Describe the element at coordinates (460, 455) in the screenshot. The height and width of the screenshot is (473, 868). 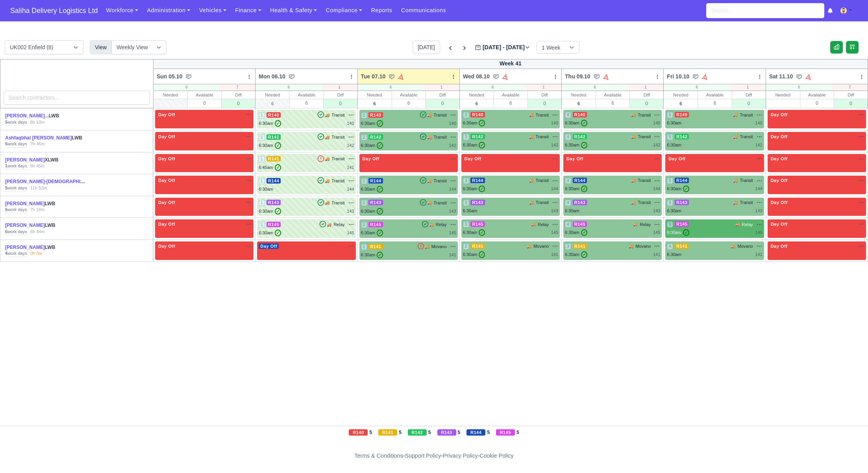
I see `a: Privacy Policy` at that location.